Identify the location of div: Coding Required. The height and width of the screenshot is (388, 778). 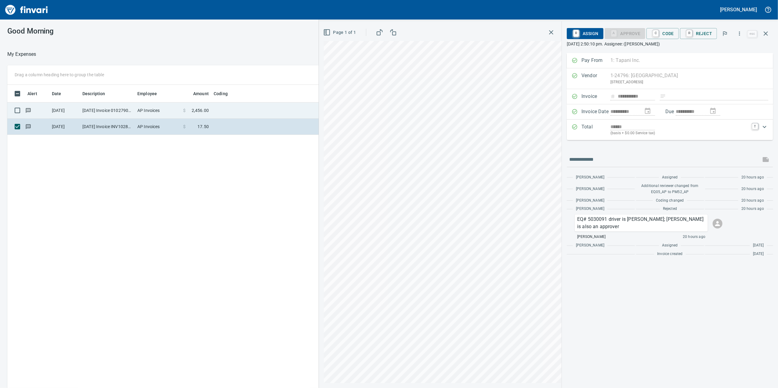
(625, 33).